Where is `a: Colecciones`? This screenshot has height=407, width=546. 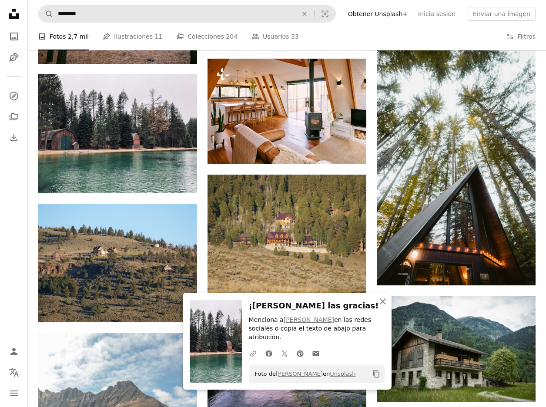 a: Colecciones is located at coordinates (14, 117).